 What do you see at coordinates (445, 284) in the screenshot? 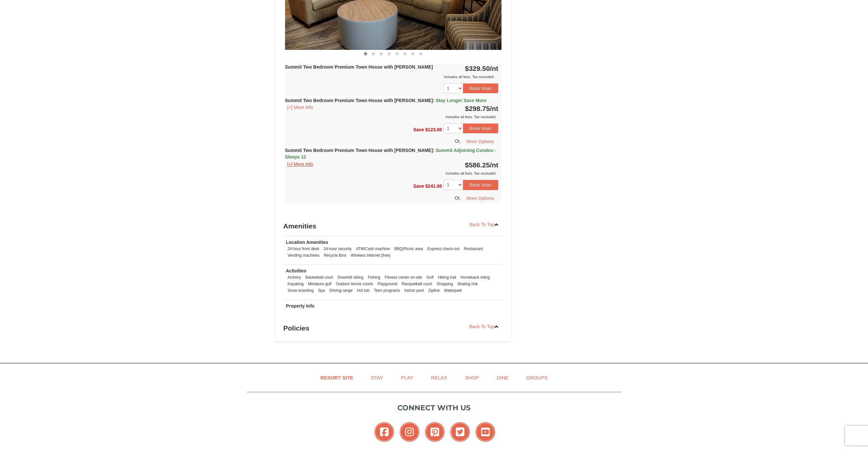
I see `li: Shopping` at bounding box center [445, 284].